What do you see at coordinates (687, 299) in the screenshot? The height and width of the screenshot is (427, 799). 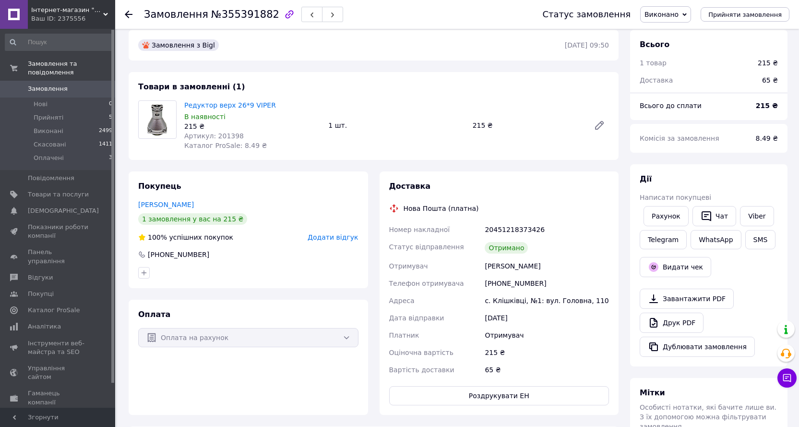 I see `a: Завантажити PDF` at bounding box center [687, 299].